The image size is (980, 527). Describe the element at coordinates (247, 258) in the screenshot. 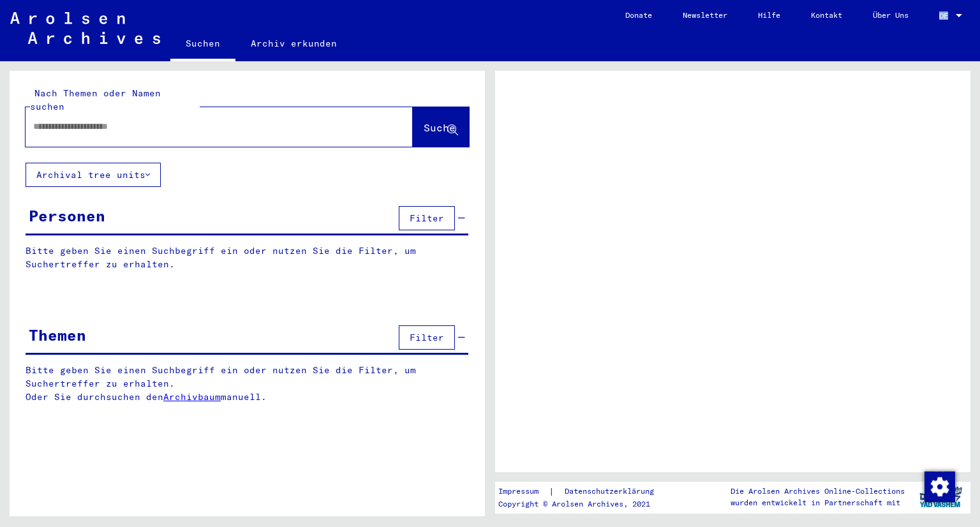

I see `p: Bitte geben Sie einen Suchbegriff ein oder nutzen Sie die Filter, um Suchertreffer zu erhalten.` at that location.